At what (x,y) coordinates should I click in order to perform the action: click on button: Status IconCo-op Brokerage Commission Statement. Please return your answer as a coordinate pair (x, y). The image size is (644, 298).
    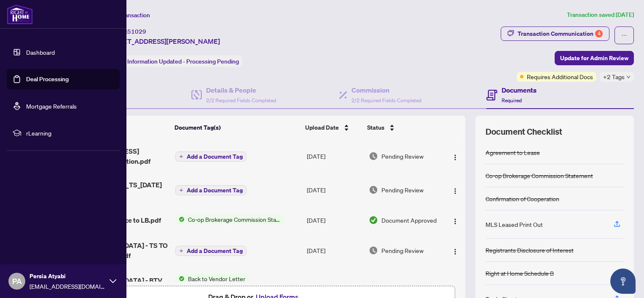
    Looking at the image, I should click on (230, 219).